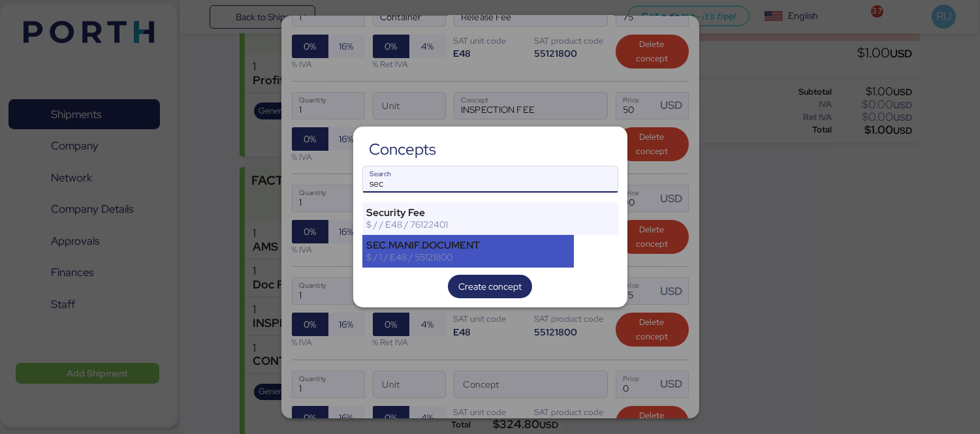 Image resolution: width=980 pixels, height=434 pixels. What do you see at coordinates (491, 179) in the screenshot?
I see `input: Search` at bounding box center [491, 179].